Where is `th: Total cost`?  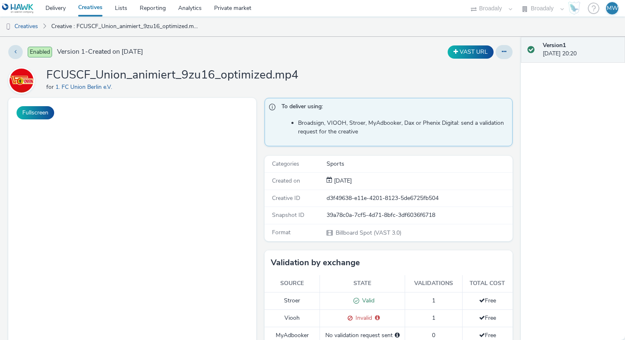 th: Total cost is located at coordinates (488, 284).